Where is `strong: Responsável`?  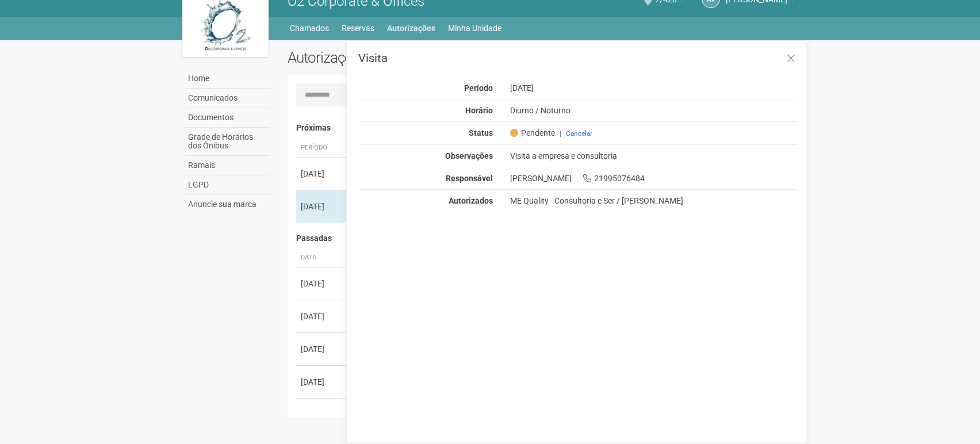
strong: Responsável is located at coordinates (469, 178).